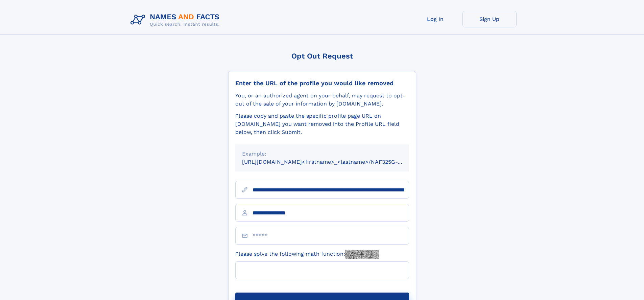 The image size is (644, 300). Describe the element at coordinates (322, 154) in the screenshot. I see `div: Example:` at that location.